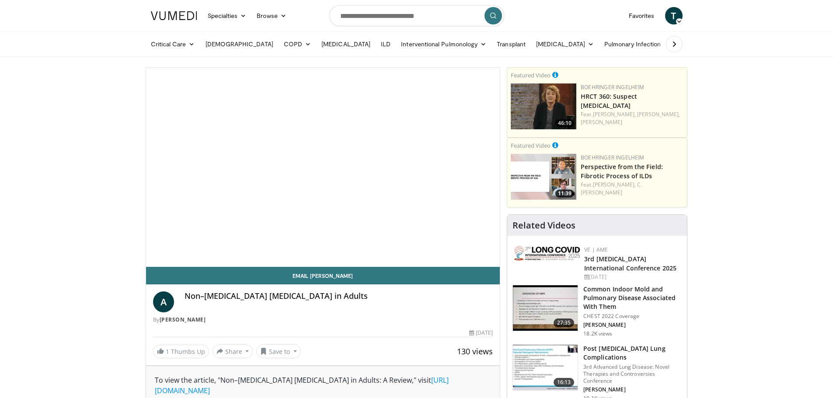  I want to click on a: Transplant, so click(511, 44).